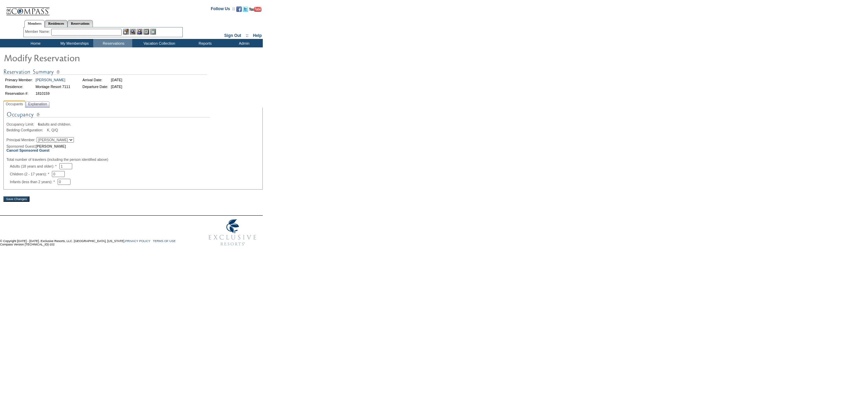 The width and height of the screenshot is (868, 411). I want to click on input: Save Changes, so click(16, 200).